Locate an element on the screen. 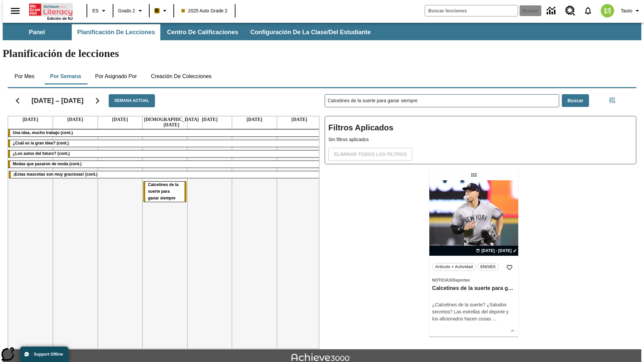 This screenshot has height=362, width=644. span: Noticias is located at coordinates (441, 281).